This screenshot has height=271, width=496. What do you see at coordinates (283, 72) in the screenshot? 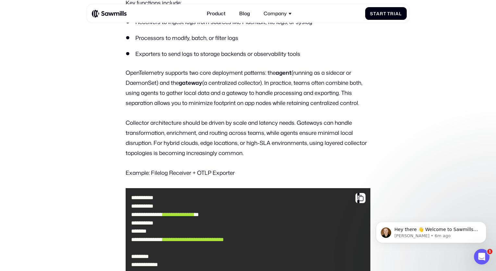
I see `strong: agent` at bounding box center [283, 72].